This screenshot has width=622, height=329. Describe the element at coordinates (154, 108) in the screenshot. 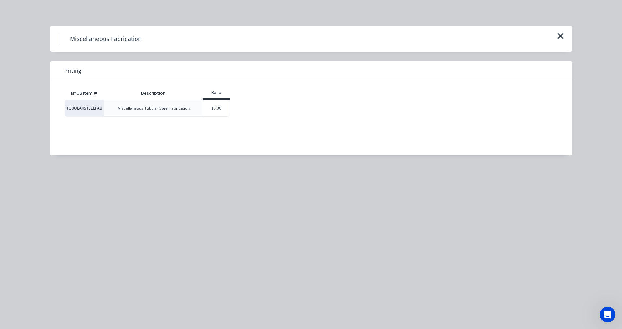

I see `div: Miscellaneous Tubular Steel Fabrication` at that location.